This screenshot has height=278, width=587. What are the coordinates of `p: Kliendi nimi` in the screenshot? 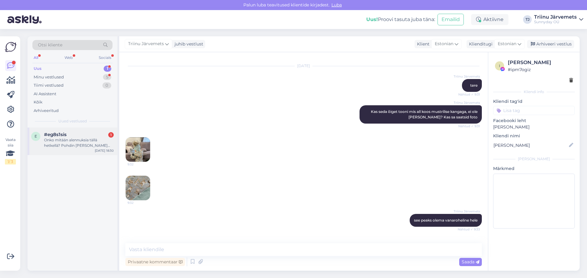 It's located at (533, 136).